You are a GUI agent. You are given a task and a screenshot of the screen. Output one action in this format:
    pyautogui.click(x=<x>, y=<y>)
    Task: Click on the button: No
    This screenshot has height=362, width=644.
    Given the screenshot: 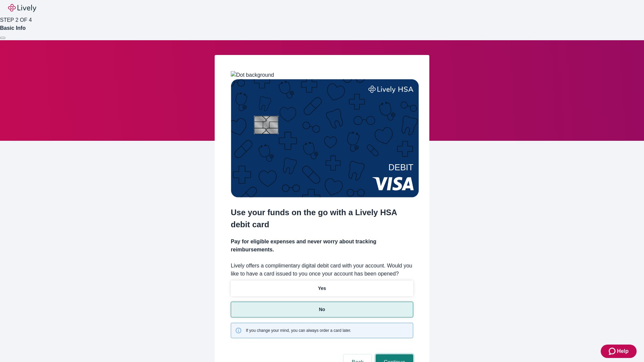 What is the action you would take?
    pyautogui.click(x=322, y=309)
    